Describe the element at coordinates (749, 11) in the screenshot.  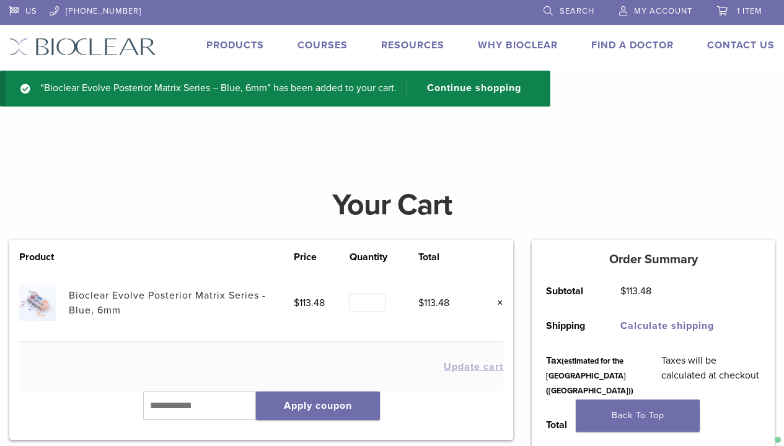
I see `span: 1 item` at that location.